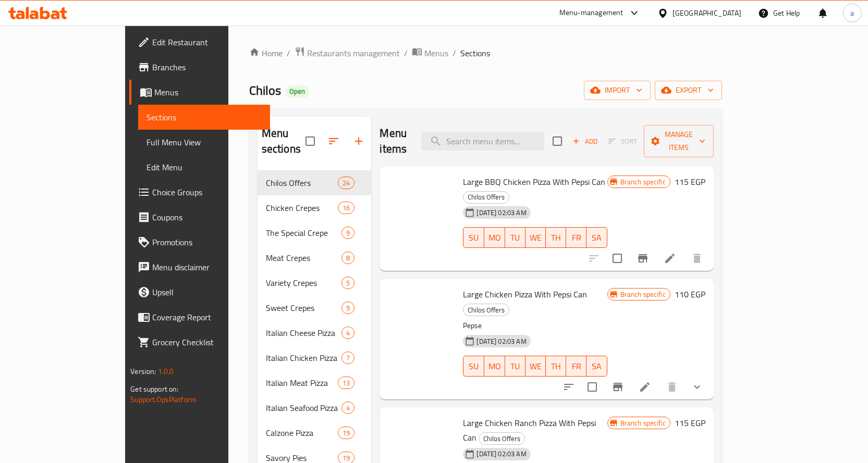 This screenshot has height=463, width=868. What do you see at coordinates (585, 141) in the screenshot?
I see `button: Add` at bounding box center [585, 141].